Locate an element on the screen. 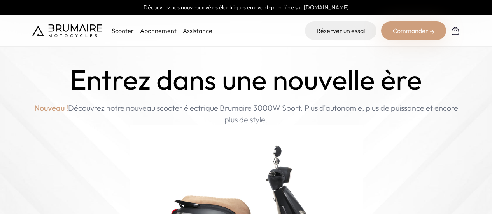 The image size is (492, 214). img: Brumaire Motocycles is located at coordinates (67, 31).